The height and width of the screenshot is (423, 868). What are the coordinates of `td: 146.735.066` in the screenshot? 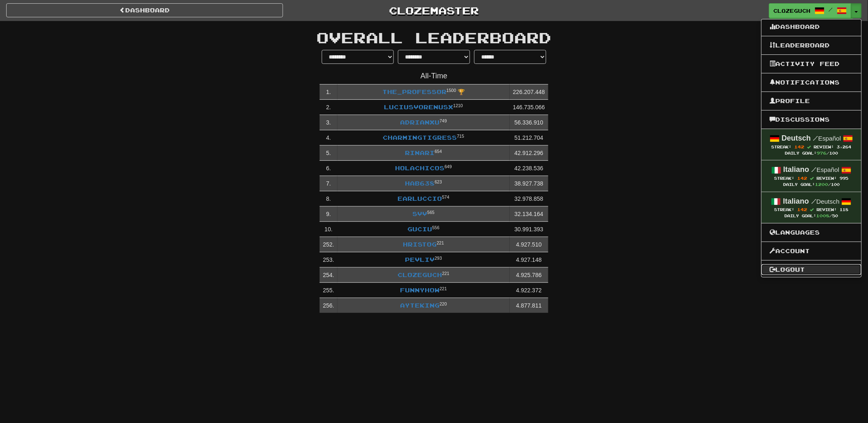 It's located at (529, 107).